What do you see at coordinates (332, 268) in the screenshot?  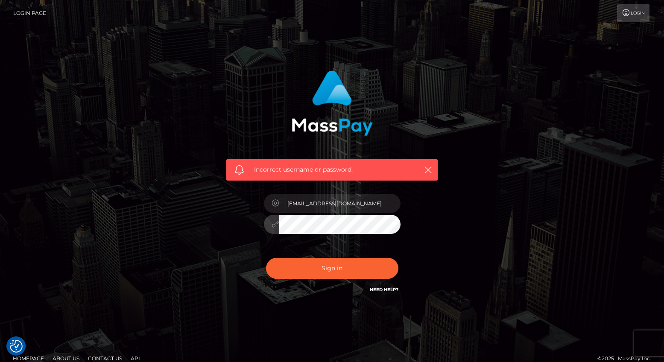 I see `button: Sign in` at bounding box center [332, 268].